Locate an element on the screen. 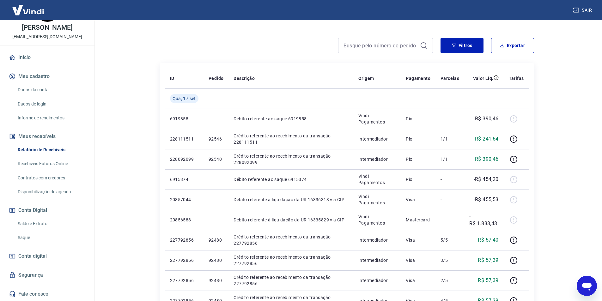 The image size is (602, 301). p: Parcelas is located at coordinates (450, 78).